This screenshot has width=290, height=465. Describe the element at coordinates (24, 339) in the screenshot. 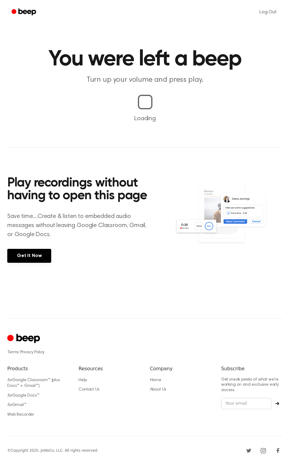

I see `a: Cruip` at that location.